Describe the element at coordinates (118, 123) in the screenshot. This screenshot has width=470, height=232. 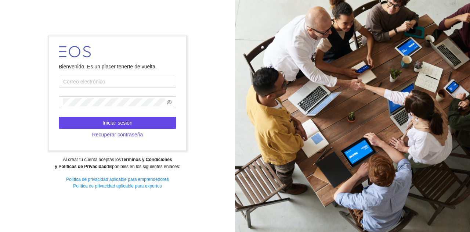
I see `span: Iniciar sesión` at that location.